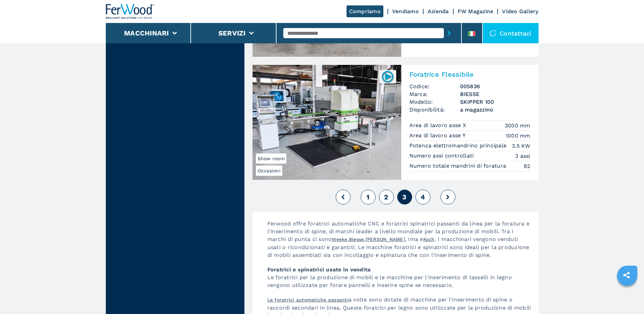 The image size is (644, 314). I want to click on img: Foratrice Flessibile BIESSE SKIPPER 100, so click(327, 122).